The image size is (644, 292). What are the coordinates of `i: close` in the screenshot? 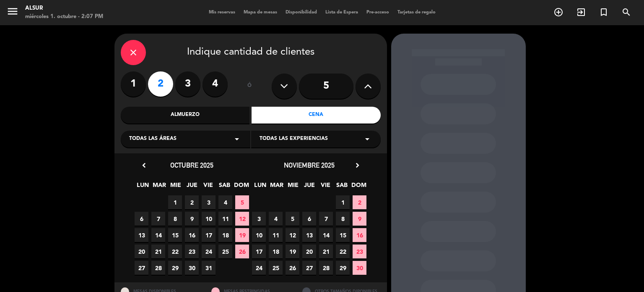 It's located at (133, 52).